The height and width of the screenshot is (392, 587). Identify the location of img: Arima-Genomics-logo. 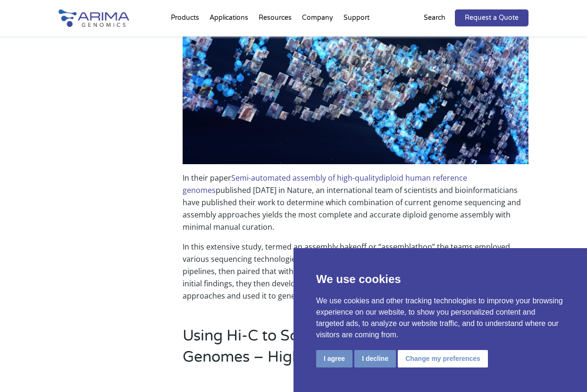
(94, 18).